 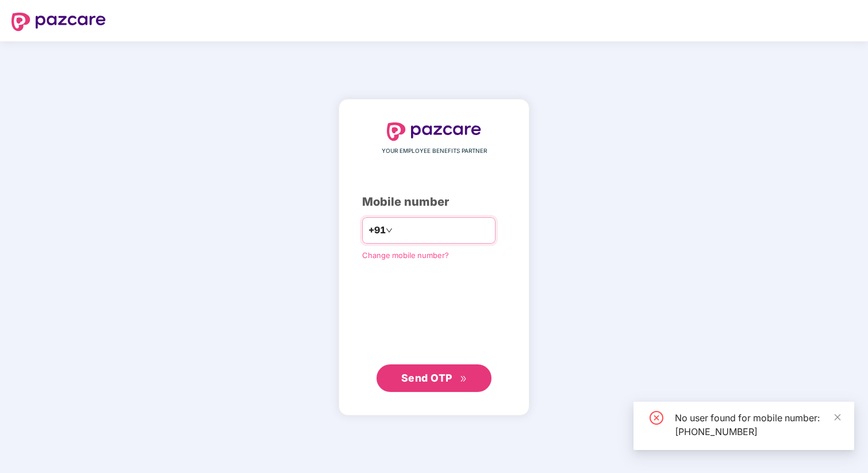 I want to click on span: down, so click(x=389, y=231).